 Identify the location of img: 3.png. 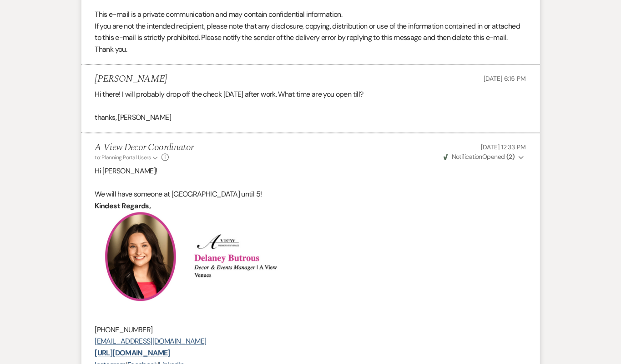
(141, 257).